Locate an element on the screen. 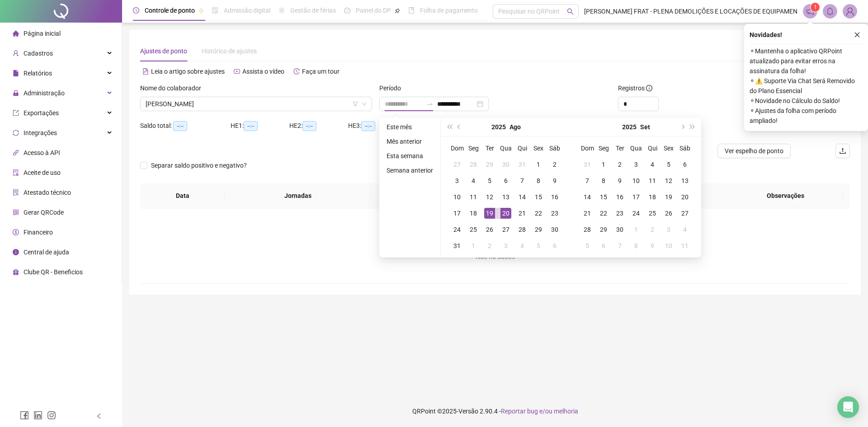  td: 2025-07-27 is located at coordinates (457, 165).